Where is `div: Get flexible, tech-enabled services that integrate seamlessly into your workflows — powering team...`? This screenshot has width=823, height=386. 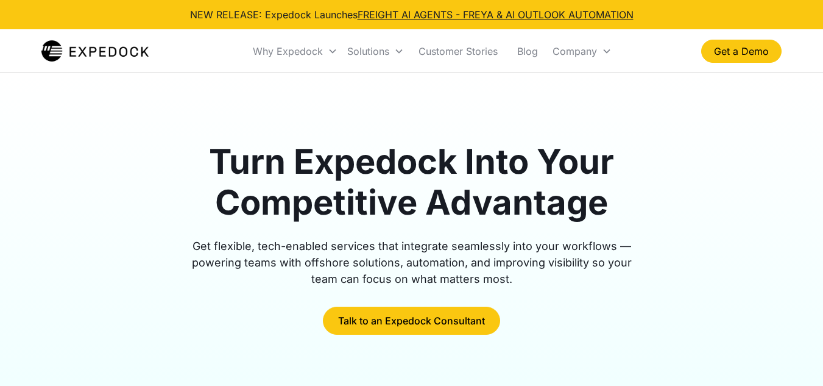 div: Get flexible, tech-enabled services that integrate seamlessly into your workflows — powering team... is located at coordinates (412, 262).